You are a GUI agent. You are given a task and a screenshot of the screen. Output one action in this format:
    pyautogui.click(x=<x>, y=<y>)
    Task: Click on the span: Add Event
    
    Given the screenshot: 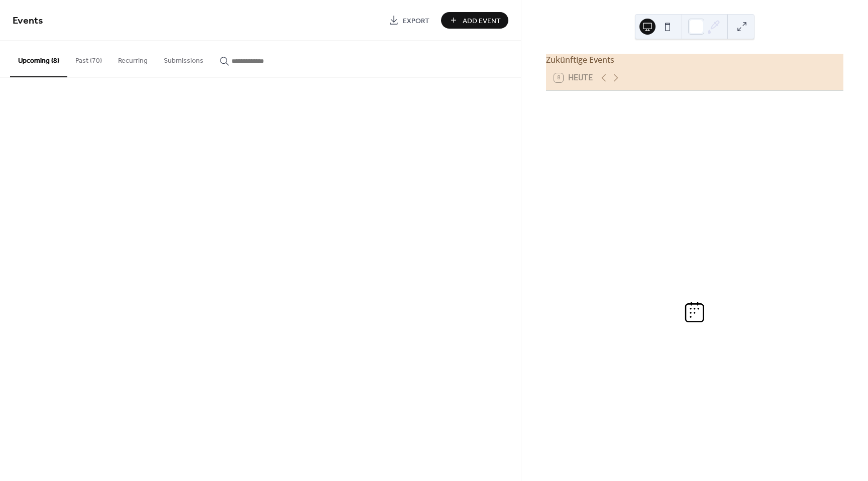 What is the action you would take?
    pyautogui.click(x=482, y=20)
    